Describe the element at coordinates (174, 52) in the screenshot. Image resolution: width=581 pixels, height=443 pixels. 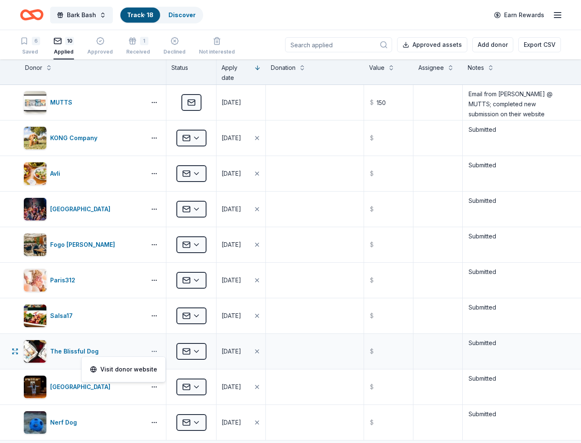
I see `div: Declined` at that location.